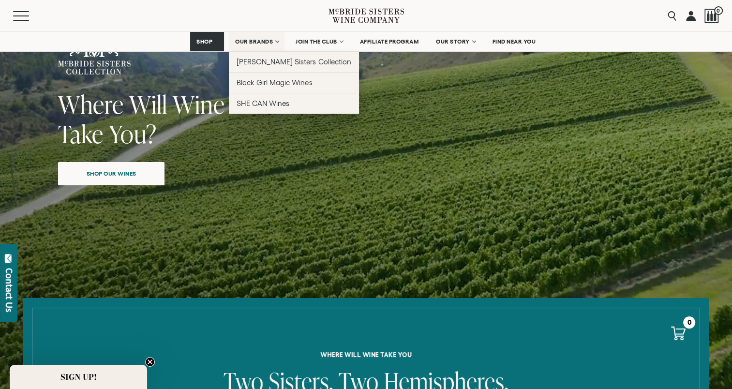  What do you see at coordinates (132, 133) in the screenshot?
I see `span: You?` at bounding box center [132, 133].